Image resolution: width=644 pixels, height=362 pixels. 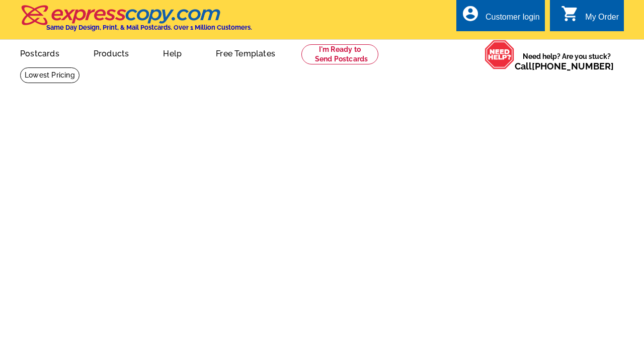 What do you see at coordinates (566, 62) in the screenshot?
I see `span: Need help? Are you stuck?` at bounding box center [566, 62].